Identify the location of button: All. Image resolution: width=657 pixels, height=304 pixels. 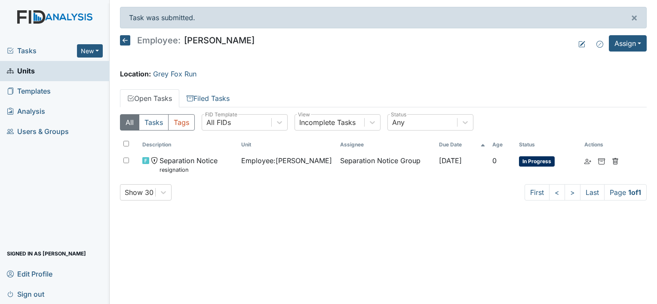
(129, 123).